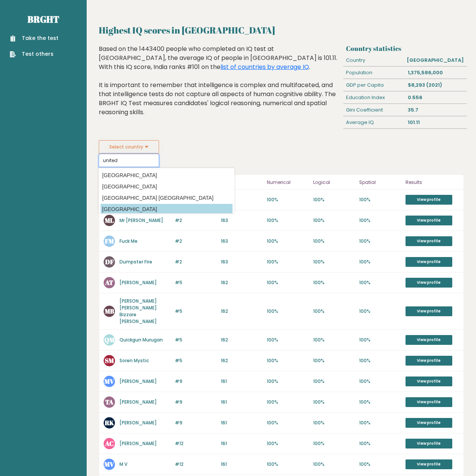 Image resolution: width=476 pixels, height=476 pixels. Describe the element at coordinates (136, 262) in the screenshot. I see `a: Dumpster Fire` at that location.